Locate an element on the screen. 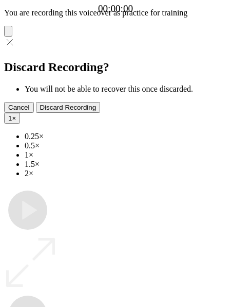 Image resolution: width=231 pixels, height=307 pixels. button: Cancel is located at coordinates (19, 107).